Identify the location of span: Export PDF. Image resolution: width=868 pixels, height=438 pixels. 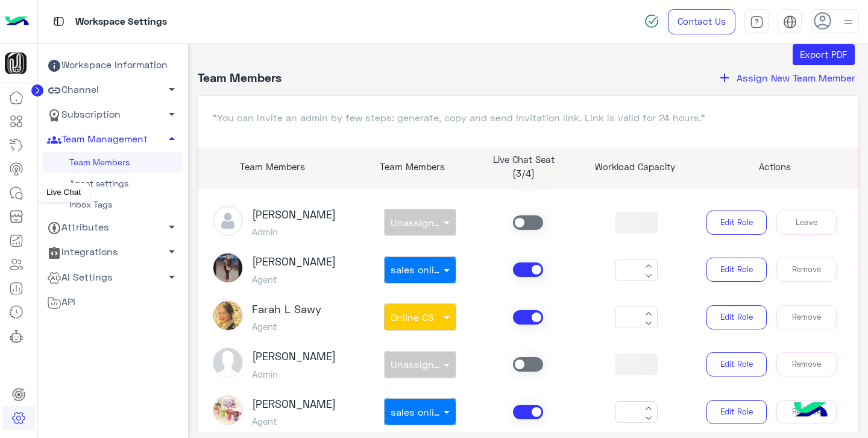
(823, 54).